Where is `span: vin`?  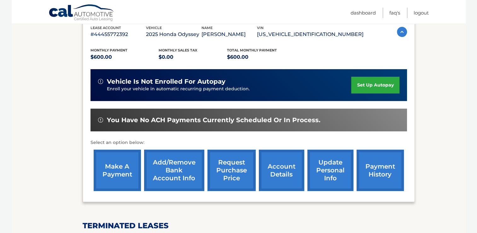 span: vin is located at coordinates (260, 28).